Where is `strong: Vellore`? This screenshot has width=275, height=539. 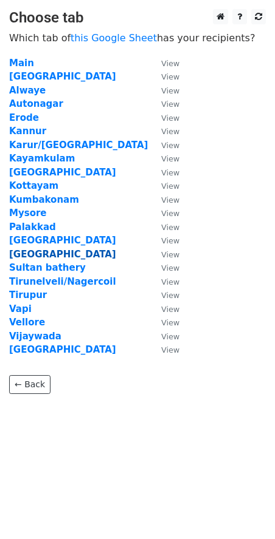 strong: Vellore is located at coordinates (27, 323).